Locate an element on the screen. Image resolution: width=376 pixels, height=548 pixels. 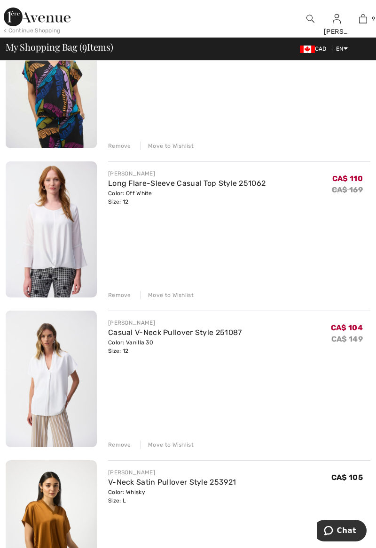
div: Color: Vanilla 30 Size: 12 is located at coordinates (175, 347).